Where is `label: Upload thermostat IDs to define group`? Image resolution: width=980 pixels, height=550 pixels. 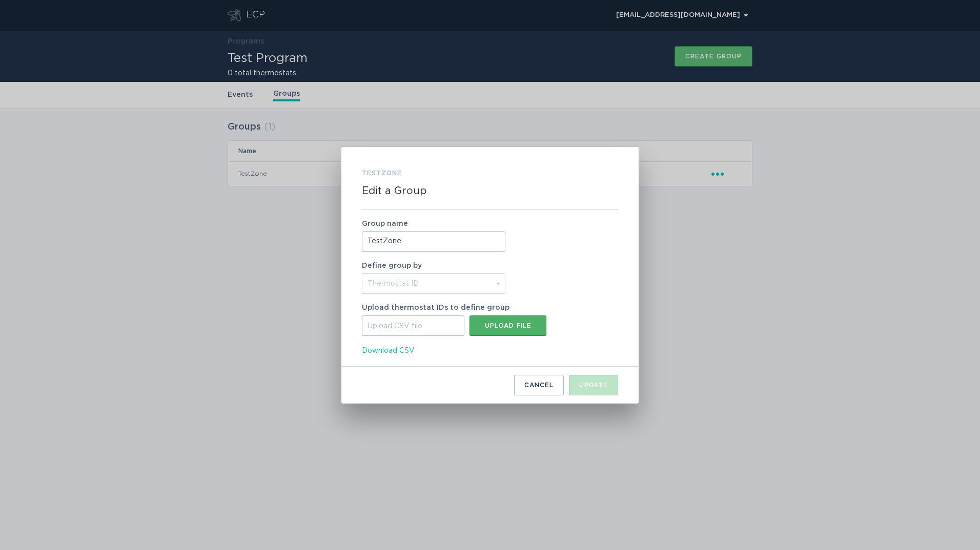 label: Upload thermostat IDs to define group is located at coordinates (436, 308).